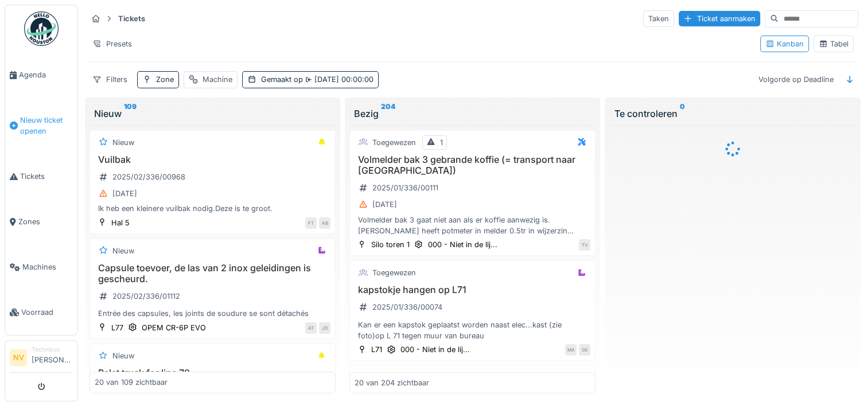  I want to click on div: MA, so click(571, 350).